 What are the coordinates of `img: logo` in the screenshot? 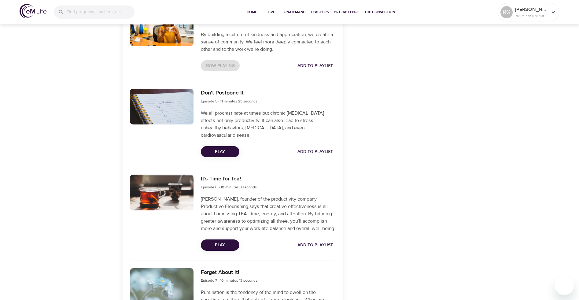 It's located at (33, 11).